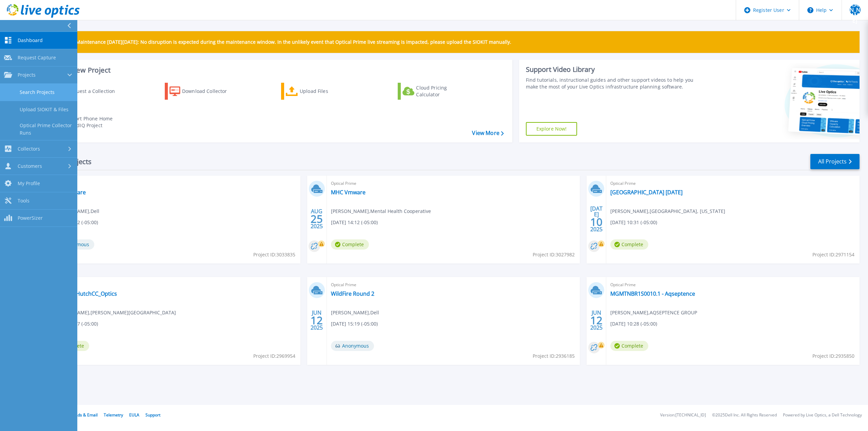 The image size is (868, 431). Describe the element at coordinates (745, 415) in the screenshot. I see `li: © 2025 Dell Inc. All Rights Reserved` at that location.